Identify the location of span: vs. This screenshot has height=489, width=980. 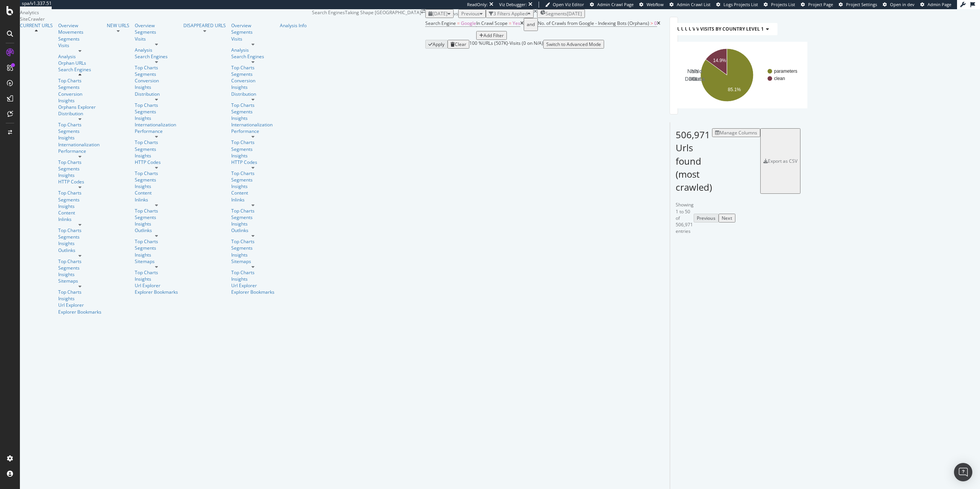
(456, 14).